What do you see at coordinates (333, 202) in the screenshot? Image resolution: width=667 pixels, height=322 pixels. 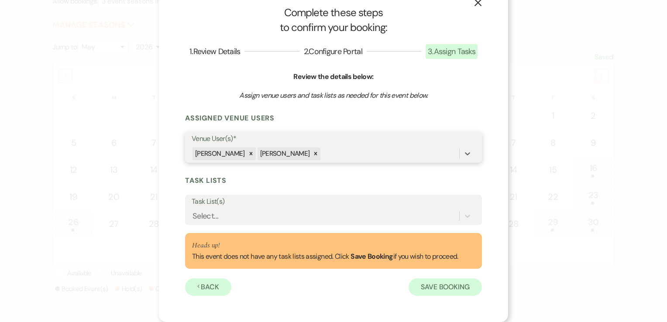 I see `label: Task List(s)` at bounding box center [333, 202].